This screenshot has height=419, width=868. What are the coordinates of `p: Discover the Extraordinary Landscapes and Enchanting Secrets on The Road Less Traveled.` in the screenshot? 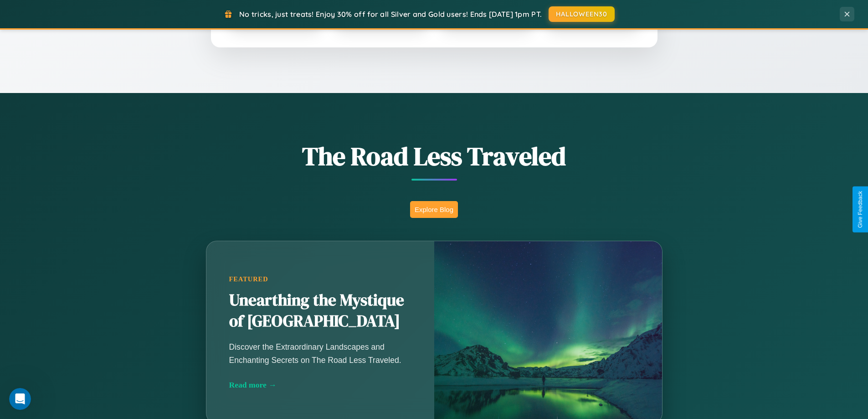 It's located at (321, 353).